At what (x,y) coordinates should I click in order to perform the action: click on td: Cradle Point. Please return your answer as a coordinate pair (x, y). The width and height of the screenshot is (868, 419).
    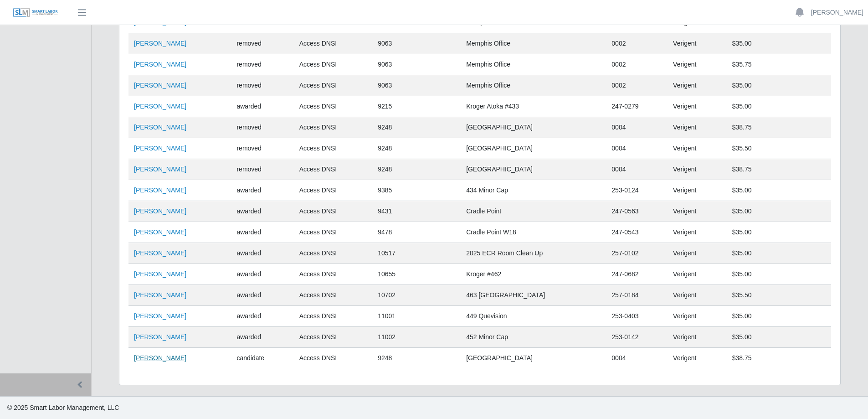
    Looking at the image, I should click on (533, 211).